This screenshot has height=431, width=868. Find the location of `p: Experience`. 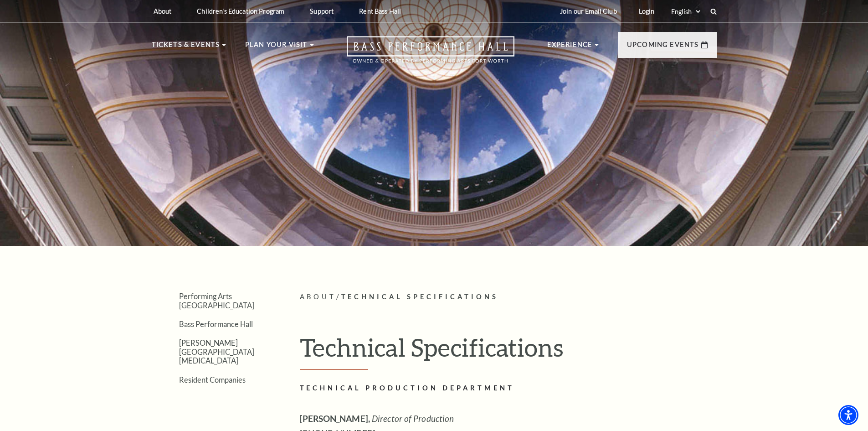

p: Experience is located at coordinates (570, 48).